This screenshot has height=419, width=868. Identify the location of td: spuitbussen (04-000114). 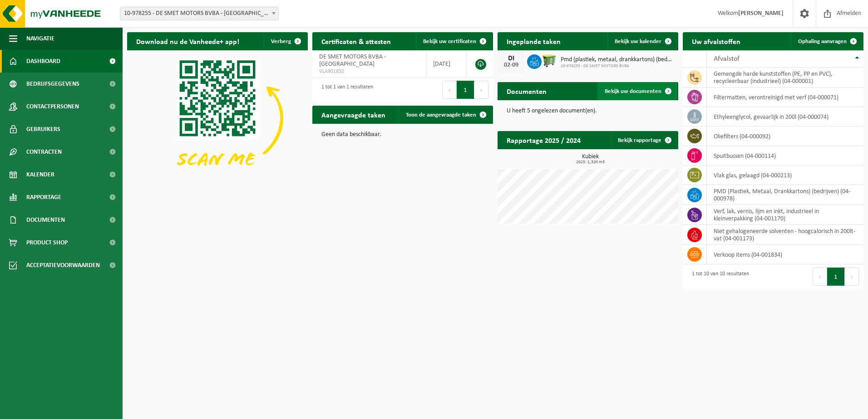
(785, 156).